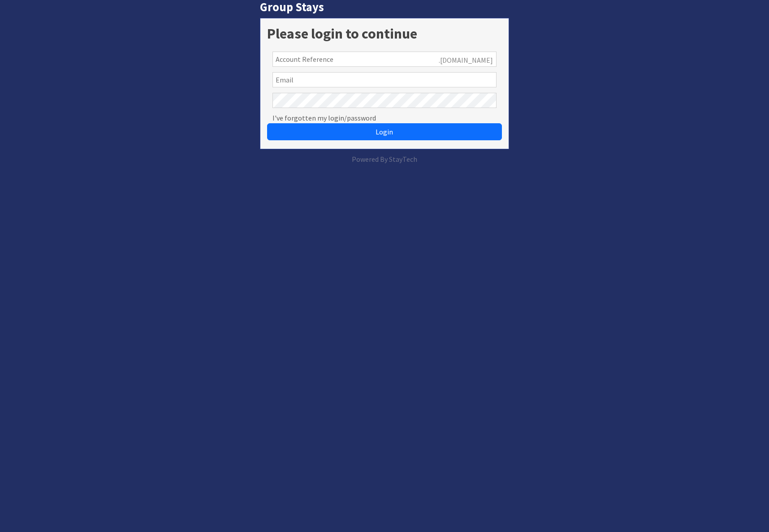  Describe the element at coordinates (384, 159) in the screenshot. I see `p: Powered By StayTech` at that location.